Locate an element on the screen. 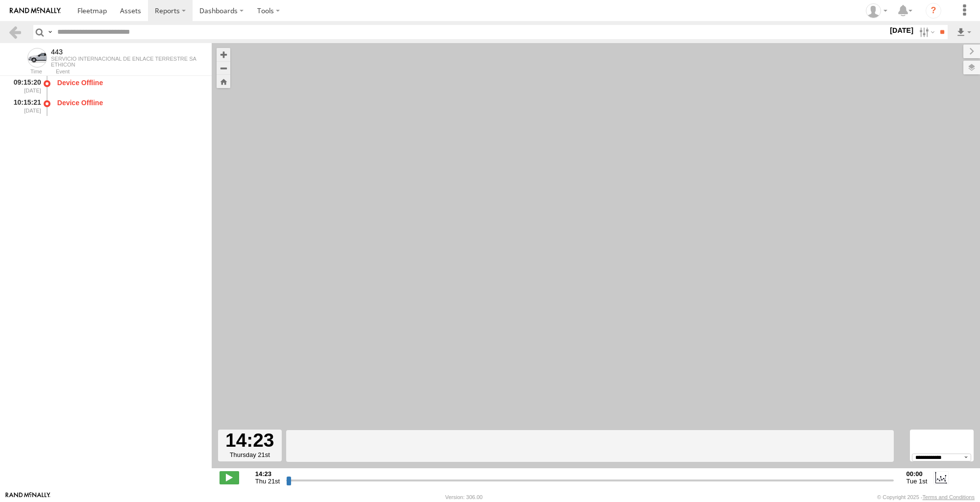 This screenshot has width=980, height=502. button: Zoom in is located at coordinates (224, 54).